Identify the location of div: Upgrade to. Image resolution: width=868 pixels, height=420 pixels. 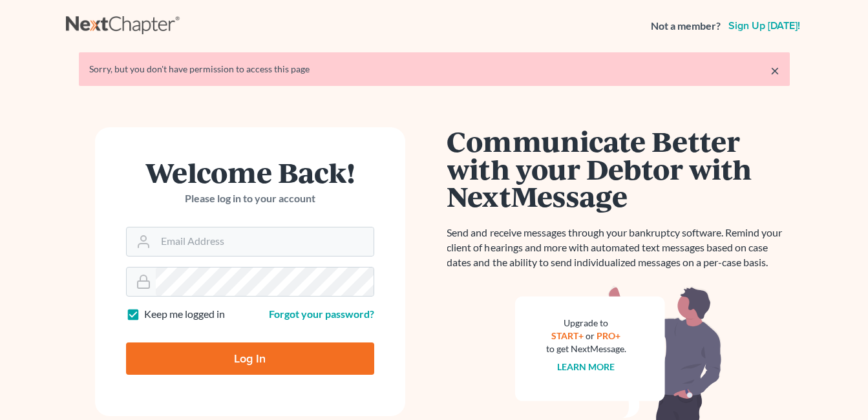
(586, 323).